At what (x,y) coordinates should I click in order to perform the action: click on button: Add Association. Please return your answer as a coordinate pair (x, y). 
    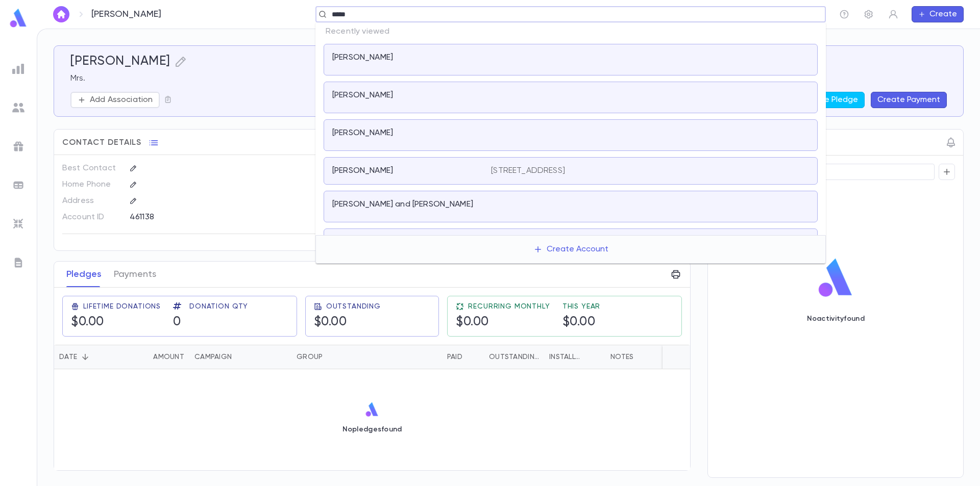
    Looking at the image, I should click on (115, 100).